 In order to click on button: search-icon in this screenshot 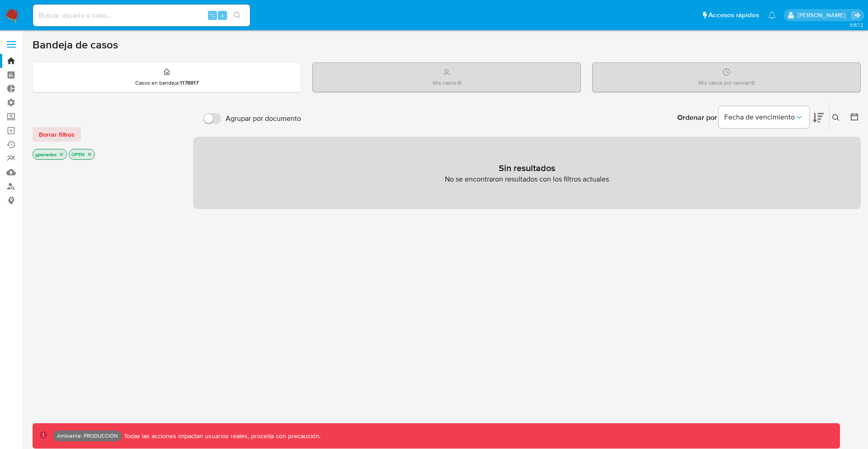, I will do `click(237, 15)`.